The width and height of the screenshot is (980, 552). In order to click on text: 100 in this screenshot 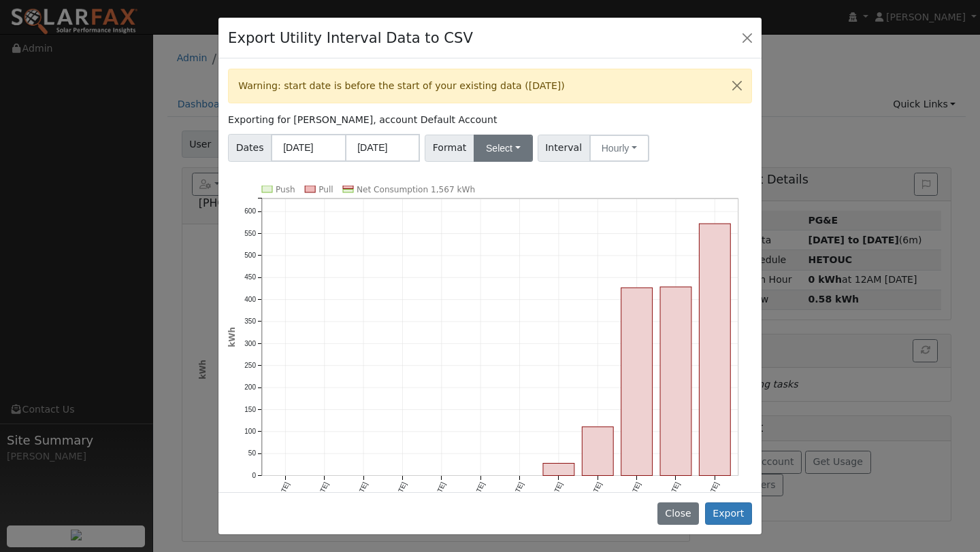, I will do `click(250, 431)`.